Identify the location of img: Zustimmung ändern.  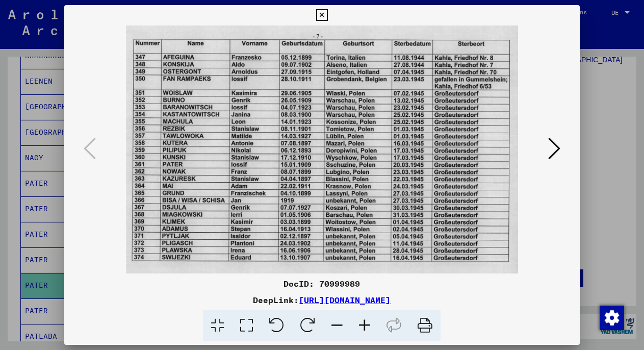
(612, 318).